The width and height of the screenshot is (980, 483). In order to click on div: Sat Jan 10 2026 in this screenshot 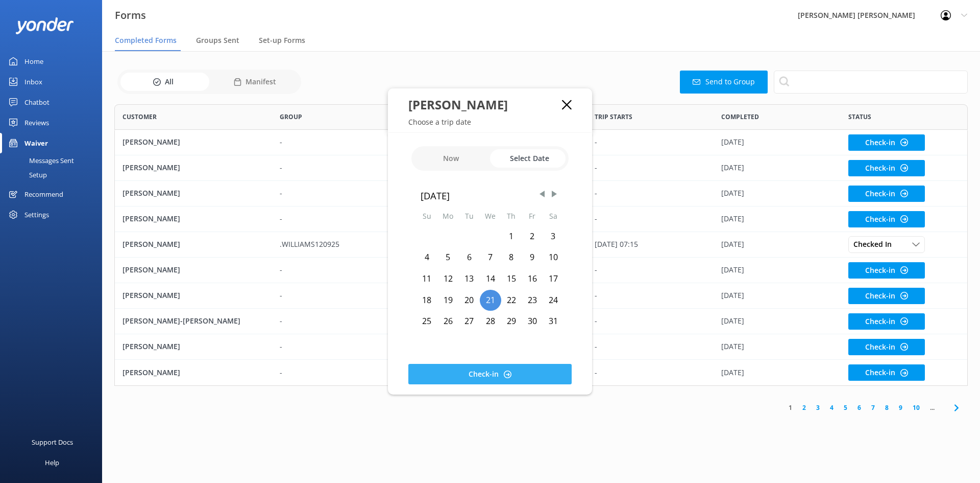, I will do `click(553, 257)`.